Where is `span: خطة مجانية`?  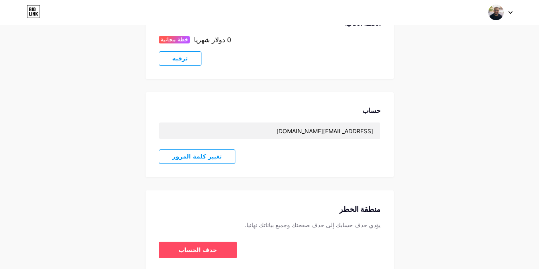
span: خطة مجانية is located at coordinates (174, 40).